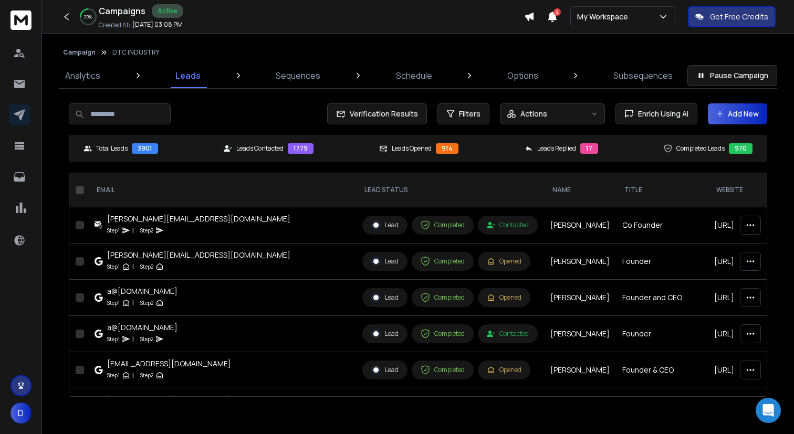 The image size is (794, 434). What do you see at coordinates (662, 298) in the screenshot?
I see `td: Founder and CEO` at bounding box center [662, 298].